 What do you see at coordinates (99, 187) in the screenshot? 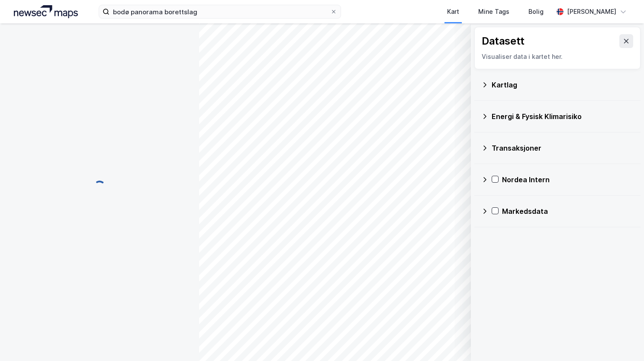
I see `img: spinner.a6d8c91a73a9ac5275cf975e30b51cfb.svg` at bounding box center [99, 187].